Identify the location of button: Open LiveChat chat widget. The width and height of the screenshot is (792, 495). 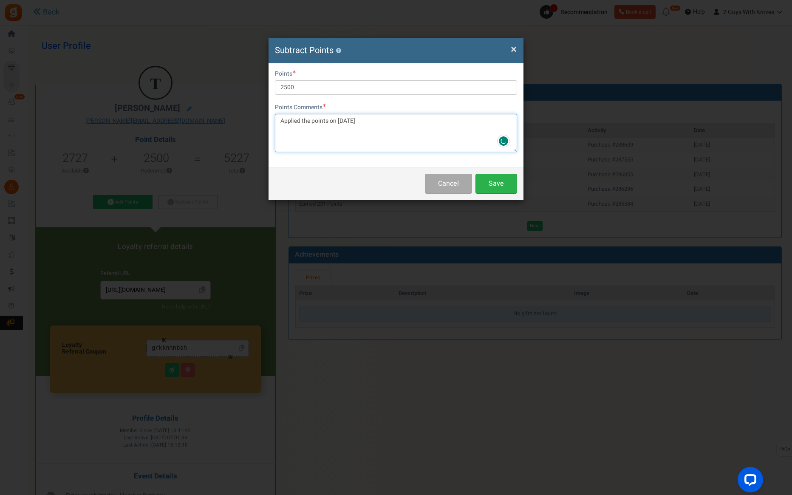
(20, 16).